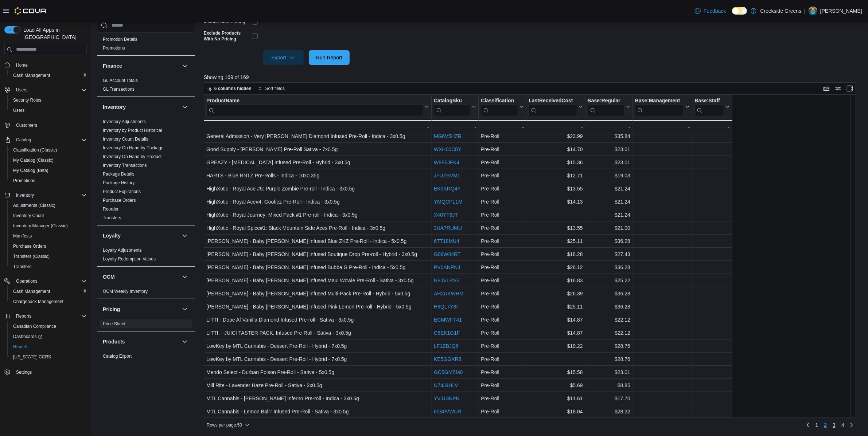 The width and height of the screenshot is (868, 436). I want to click on a: Page 3 of 4, so click(835, 425).